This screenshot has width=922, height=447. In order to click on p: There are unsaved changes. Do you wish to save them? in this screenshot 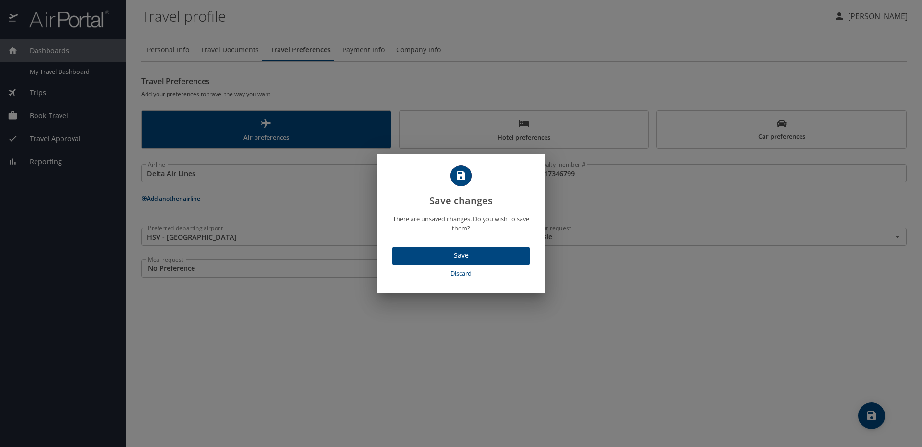, I will do `click(461, 224)`.